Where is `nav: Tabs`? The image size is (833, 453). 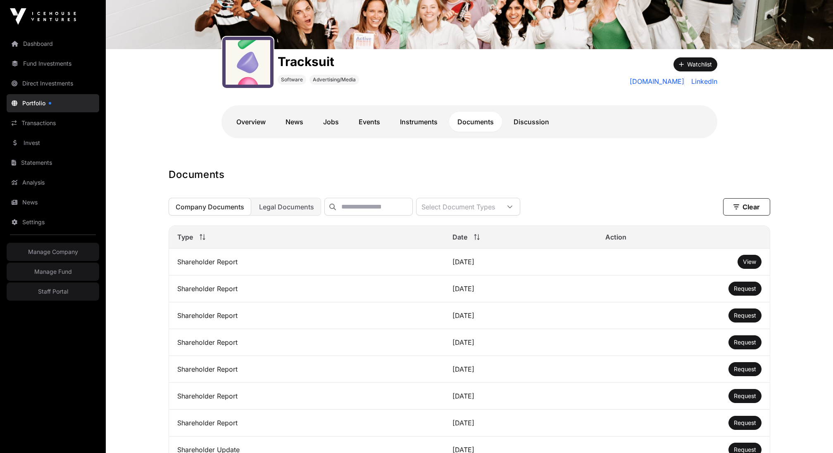
nav: Tabs is located at coordinates (469, 122).